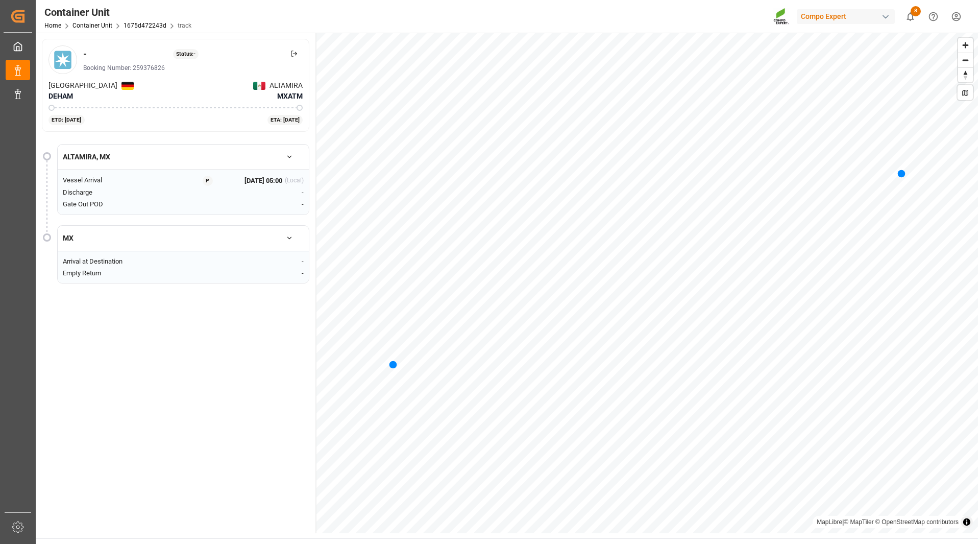  Describe the element at coordinates (781, 16) in the screenshot. I see `img: Screenshot%202023-09-29%20at%2010.02.21.png_1712312052.png` at that location.